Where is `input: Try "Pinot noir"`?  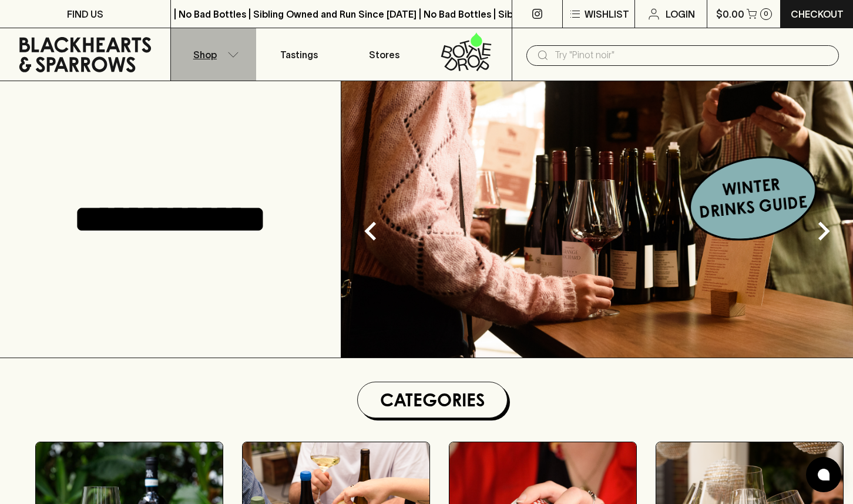
input: Try "Pinot noir" is located at coordinates (693, 56).